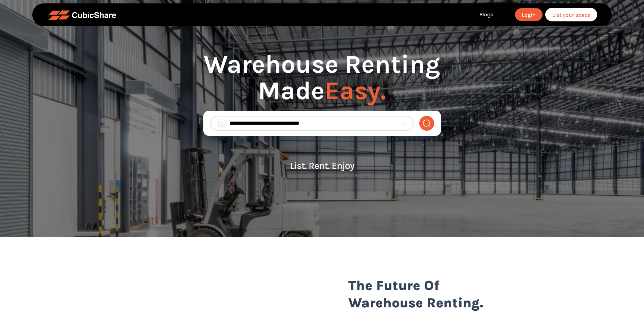 The image size is (644, 324). I want to click on h1: Warehouse Renting Made, so click(322, 81).